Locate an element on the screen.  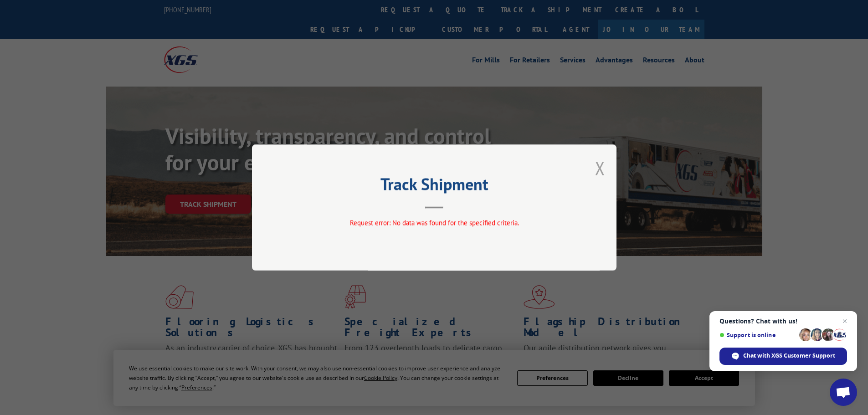
button: Close modal is located at coordinates (600, 168).